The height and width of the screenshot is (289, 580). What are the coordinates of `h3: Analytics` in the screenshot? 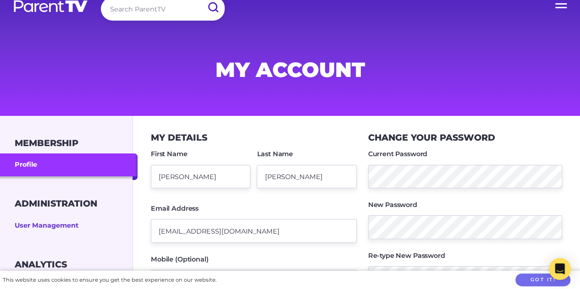 It's located at (41, 265).